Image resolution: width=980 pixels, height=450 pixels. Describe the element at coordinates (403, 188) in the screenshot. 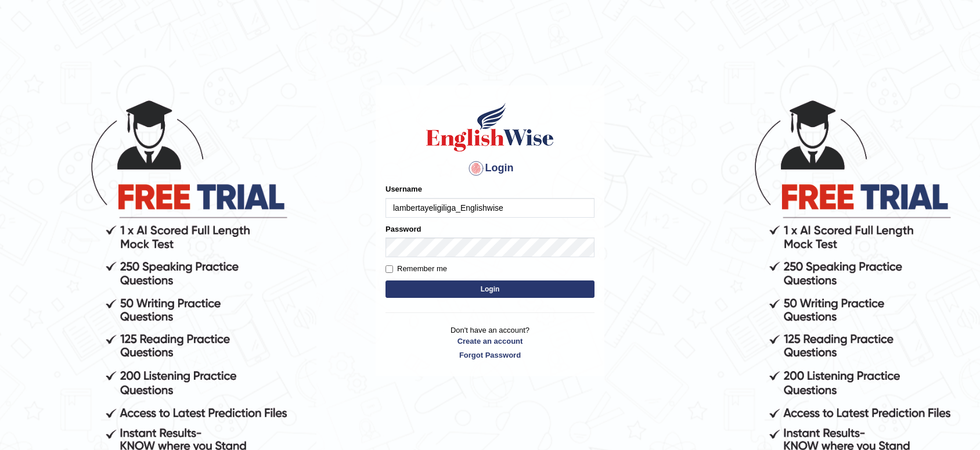

I see `label: Username` at that location.